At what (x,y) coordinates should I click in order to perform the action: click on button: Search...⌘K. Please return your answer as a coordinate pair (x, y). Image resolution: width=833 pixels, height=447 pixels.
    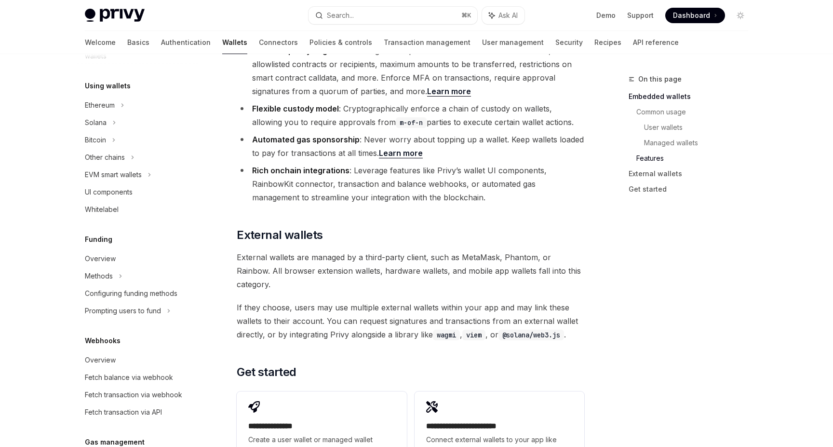
    Looking at the image, I should click on (393, 15).